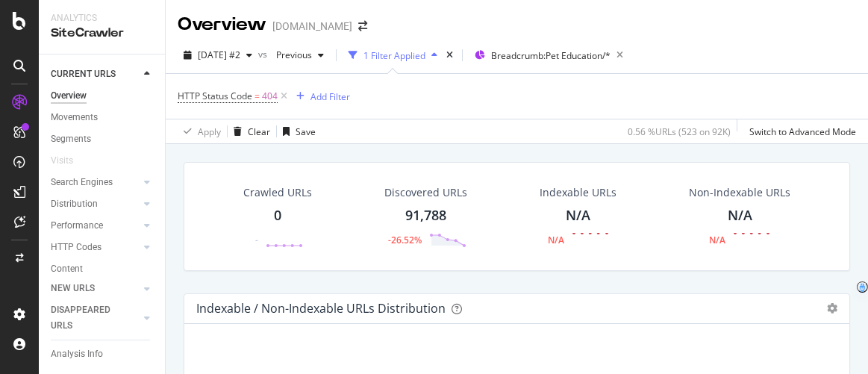 The height and width of the screenshot is (374, 868). What do you see at coordinates (393, 55) in the screenshot?
I see `button: 1 Filter Applied` at bounding box center [393, 55].